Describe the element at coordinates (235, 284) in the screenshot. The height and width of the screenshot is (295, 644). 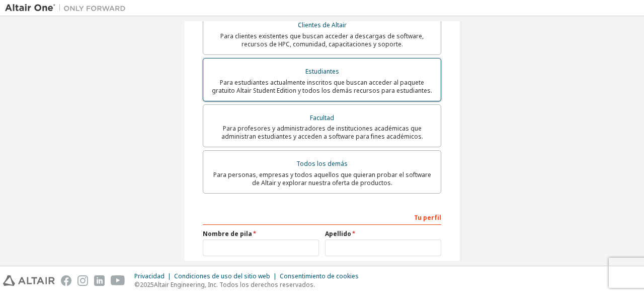
I see `font: Altair Engineering, Inc. Todos los derechos reservados.` at that location.